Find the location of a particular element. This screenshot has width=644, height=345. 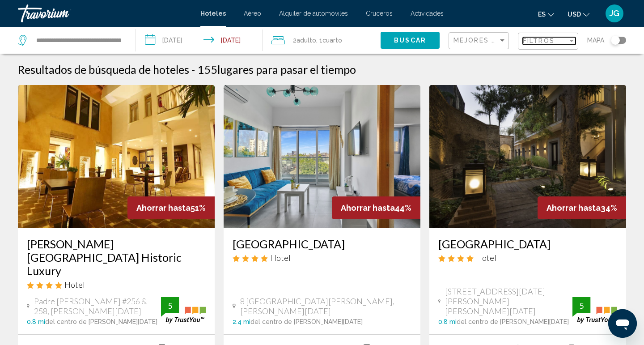

span: 2 is located at coordinates (304, 40).